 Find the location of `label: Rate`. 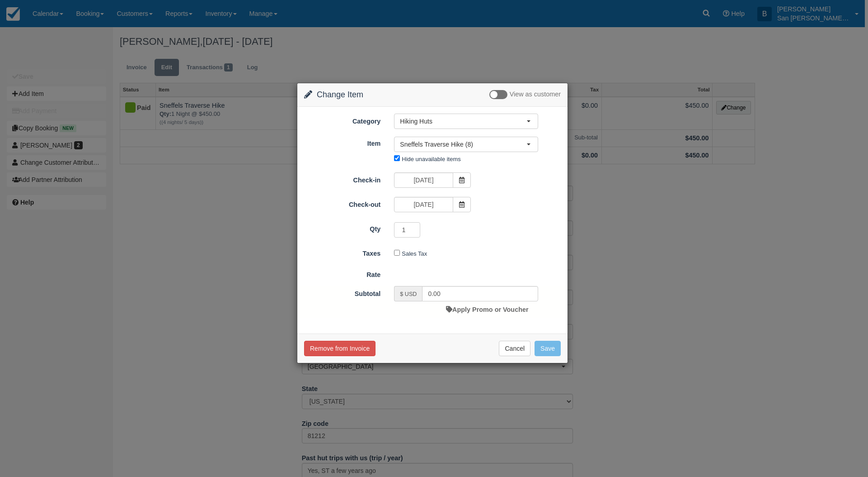

label: Rate is located at coordinates (342, 273).